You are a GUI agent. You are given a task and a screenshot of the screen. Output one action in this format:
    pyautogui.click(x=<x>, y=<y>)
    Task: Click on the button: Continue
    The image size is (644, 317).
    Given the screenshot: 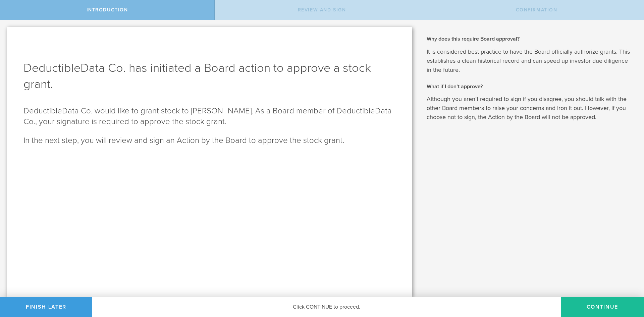 What is the action you would take?
    pyautogui.click(x=602, y=307)
    